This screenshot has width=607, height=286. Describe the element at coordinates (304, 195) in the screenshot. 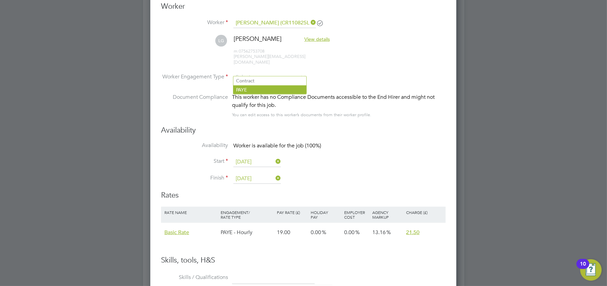

I see `h3: Rates` at that location.